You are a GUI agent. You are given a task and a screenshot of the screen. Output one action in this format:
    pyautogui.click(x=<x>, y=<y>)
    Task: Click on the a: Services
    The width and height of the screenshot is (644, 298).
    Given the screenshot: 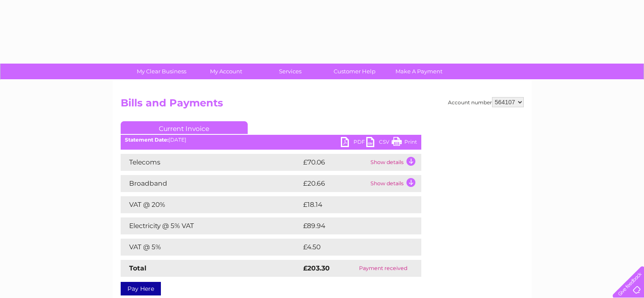 What is the action you would take?
    pyautogui.click(x=290, y=71)
    